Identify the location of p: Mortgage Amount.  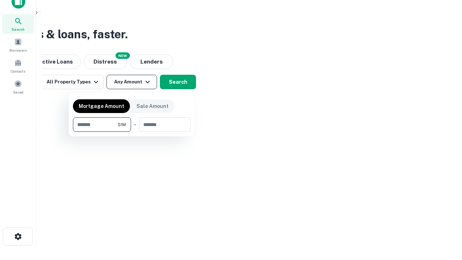
(102, 106).